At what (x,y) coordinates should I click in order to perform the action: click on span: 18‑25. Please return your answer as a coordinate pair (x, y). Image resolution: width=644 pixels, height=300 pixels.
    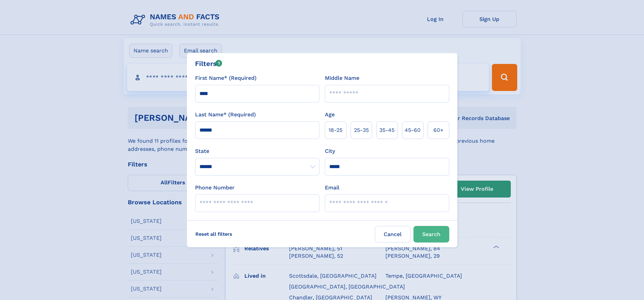
    Looking at the image, I should click on (335, 130).